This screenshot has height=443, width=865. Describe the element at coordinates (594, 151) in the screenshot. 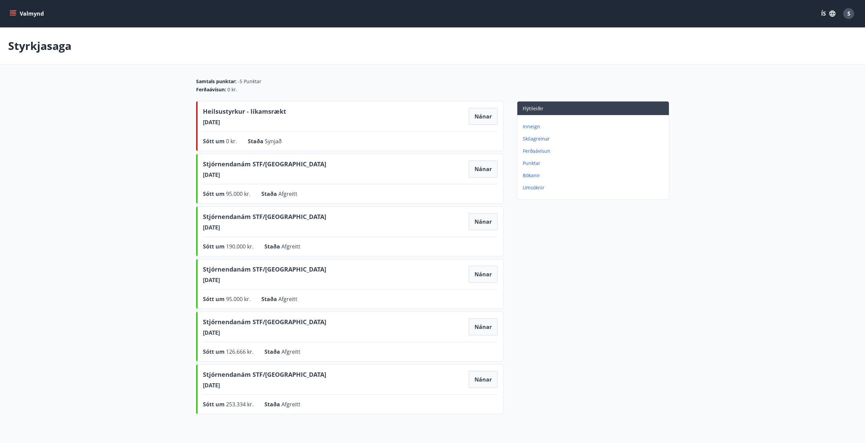

I see `p: Ferðaávísun` at that location.